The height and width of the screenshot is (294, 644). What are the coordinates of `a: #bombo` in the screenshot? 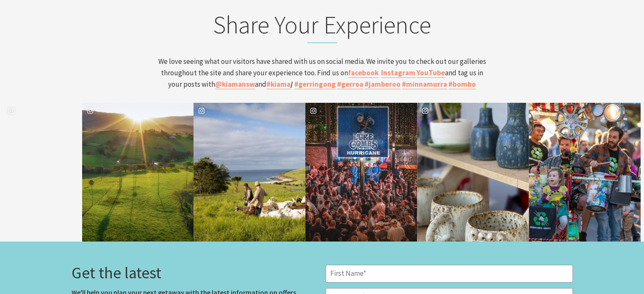 It's located at (462, 84).